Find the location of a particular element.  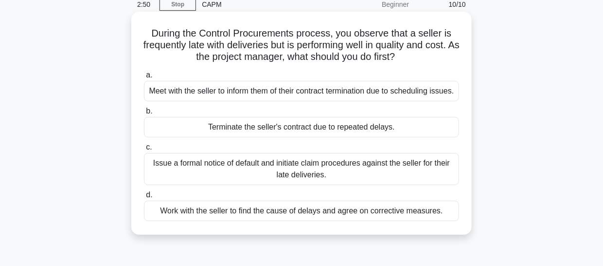

div: Work with the seller to find the cause of delays and agree on corrective measures. is located at coordinates (302, 211).